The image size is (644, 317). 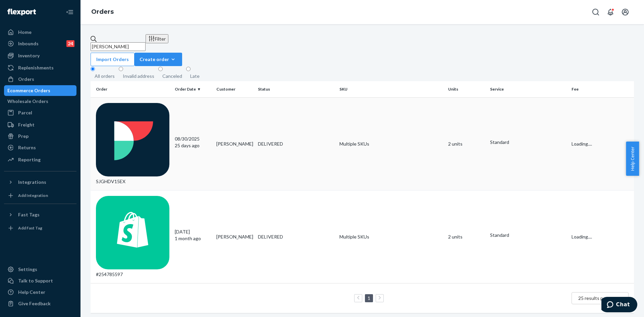 I want to click on a: Help Center, so click(x=40, y=292).